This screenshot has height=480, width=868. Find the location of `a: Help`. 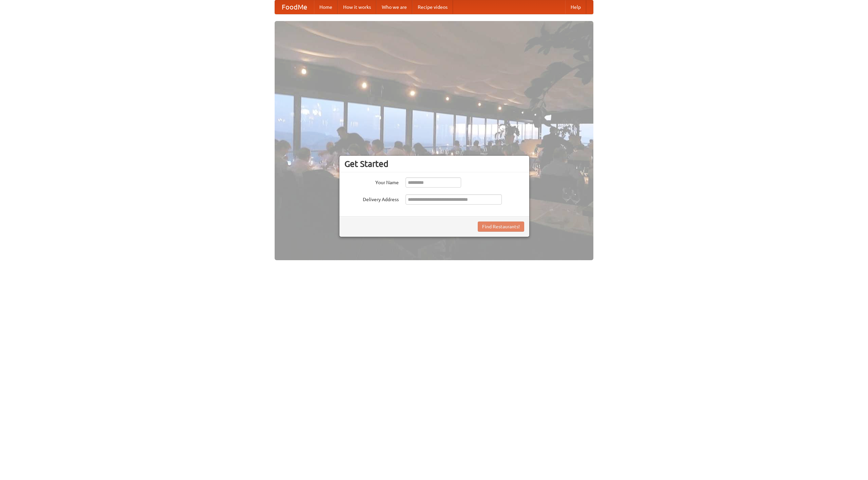

a: Help is located at coordinates (575, 7).